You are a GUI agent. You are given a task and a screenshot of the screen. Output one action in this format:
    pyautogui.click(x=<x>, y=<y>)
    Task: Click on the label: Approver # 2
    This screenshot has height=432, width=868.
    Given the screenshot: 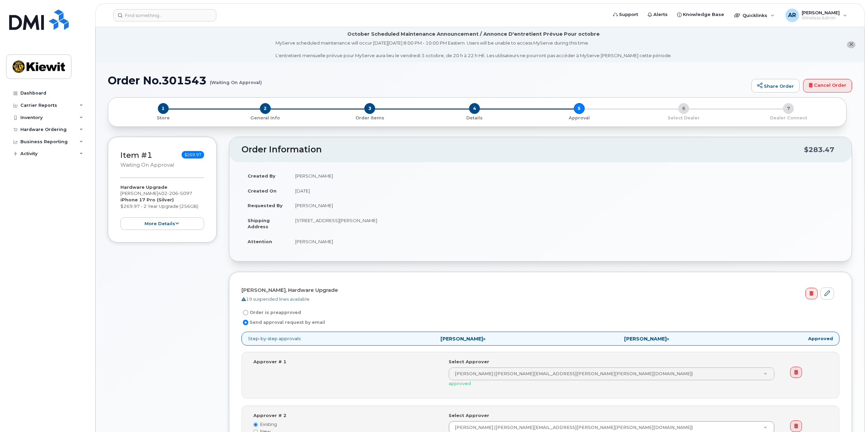 What is the action you would take?
    pyautogui.click(x=270, y=415)
    